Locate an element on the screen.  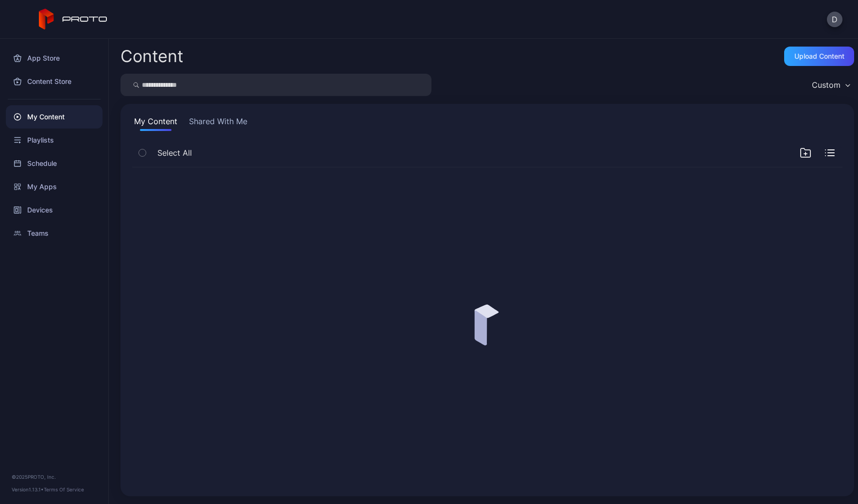
div: My Apps is located at coordinates (54, 187).